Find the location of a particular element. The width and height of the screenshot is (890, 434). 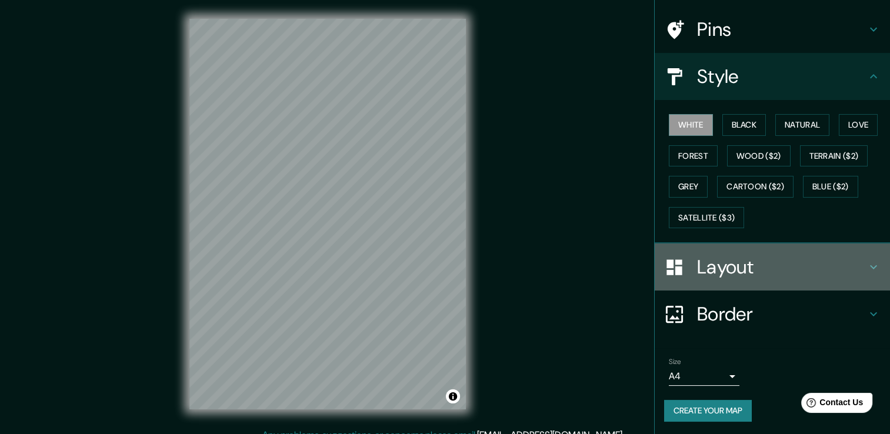

div: A4 is located at coordinates (704, 377).